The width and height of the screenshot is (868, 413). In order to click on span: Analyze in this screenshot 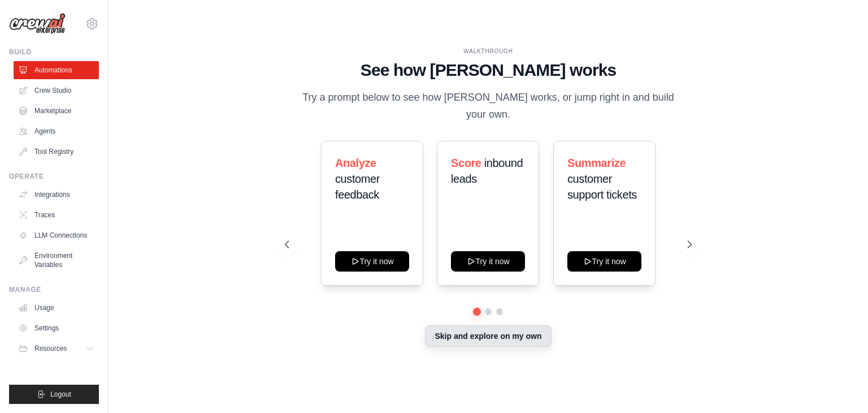, I will do `click(355, 163)`.